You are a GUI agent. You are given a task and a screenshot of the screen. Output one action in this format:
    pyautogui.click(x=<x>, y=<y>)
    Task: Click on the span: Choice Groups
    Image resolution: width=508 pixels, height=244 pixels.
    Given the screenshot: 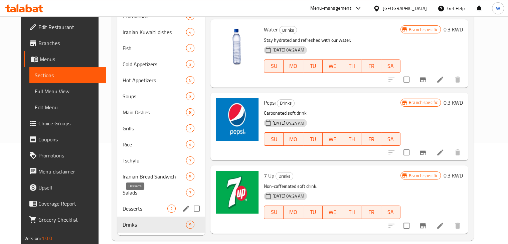 What is the action you would take?
    pyautogui.click(x=69, y=123)
    